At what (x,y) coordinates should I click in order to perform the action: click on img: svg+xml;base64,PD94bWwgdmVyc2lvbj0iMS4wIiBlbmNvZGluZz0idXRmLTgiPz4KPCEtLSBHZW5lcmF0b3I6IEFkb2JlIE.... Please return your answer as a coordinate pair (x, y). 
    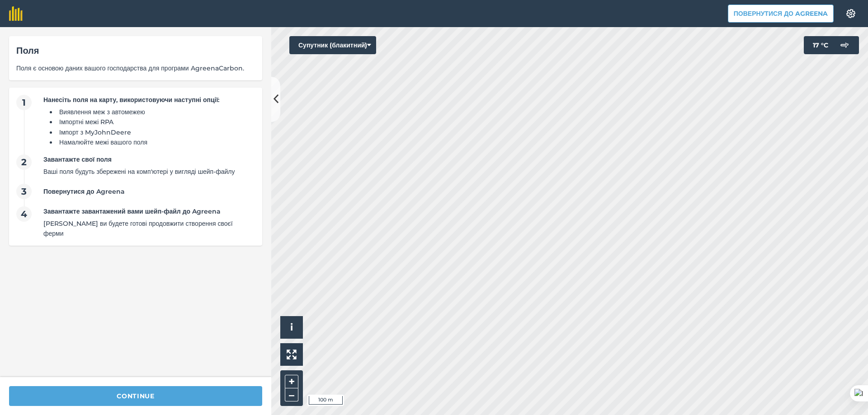
    Looking at the image, I should click on (844, 45).